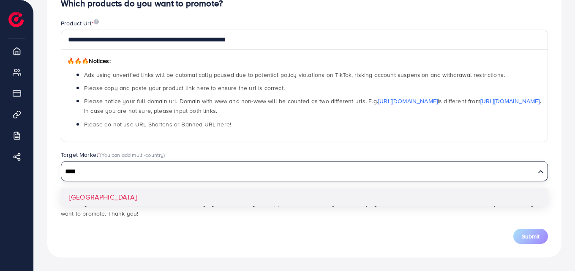 The height and width of the screenshot is (271, 575). What do you see at coordinates (531, 236) in the screenshot?
I see `span: Submit` at bounding box center [531, 236].